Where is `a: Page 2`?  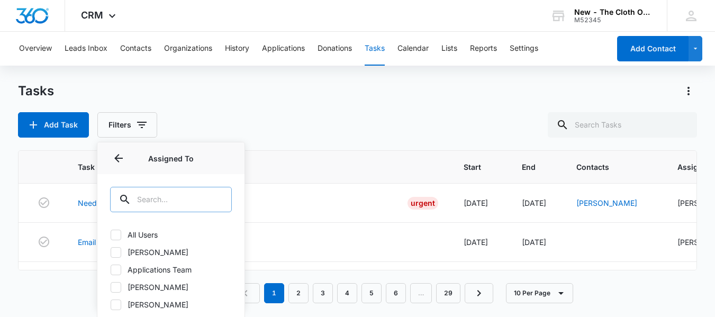
a: Page 2 is located at coordinates (298, 293).